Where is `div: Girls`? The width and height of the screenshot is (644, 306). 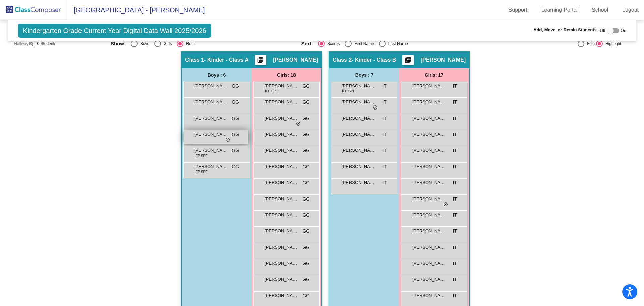
div: Girls is located at coordinates (166, 44).